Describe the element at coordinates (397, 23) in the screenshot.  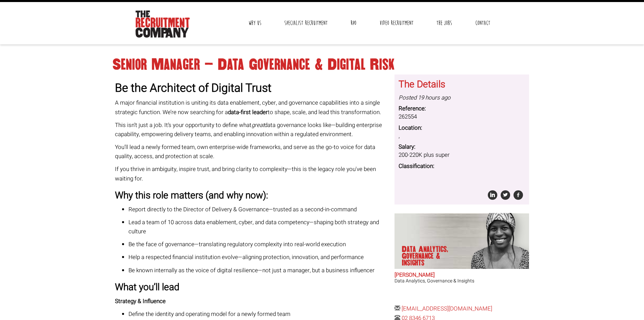
I see `a: Video Recruitment` at that location.